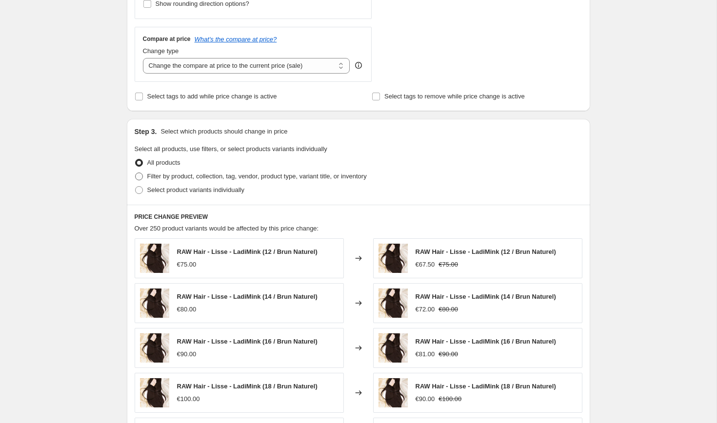  What do you see at coordinates (448, 265) in the screenshot?
I see `strike: €75.00` at bounding box center [448, 265].